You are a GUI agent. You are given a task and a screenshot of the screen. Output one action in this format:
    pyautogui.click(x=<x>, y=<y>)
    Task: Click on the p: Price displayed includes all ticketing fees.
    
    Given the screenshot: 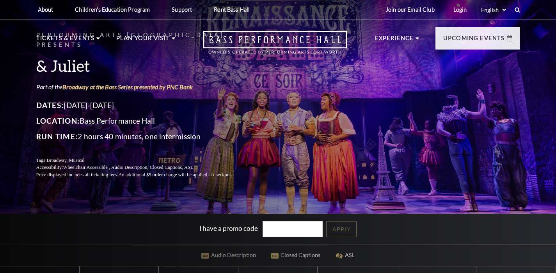 What is the action you would take?
    pyautogui.click(x=144, y=175)
    